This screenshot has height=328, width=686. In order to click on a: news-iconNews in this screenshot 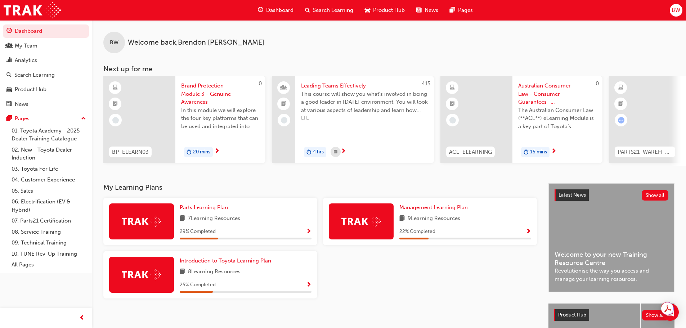, I will do `click(427, 10)`.